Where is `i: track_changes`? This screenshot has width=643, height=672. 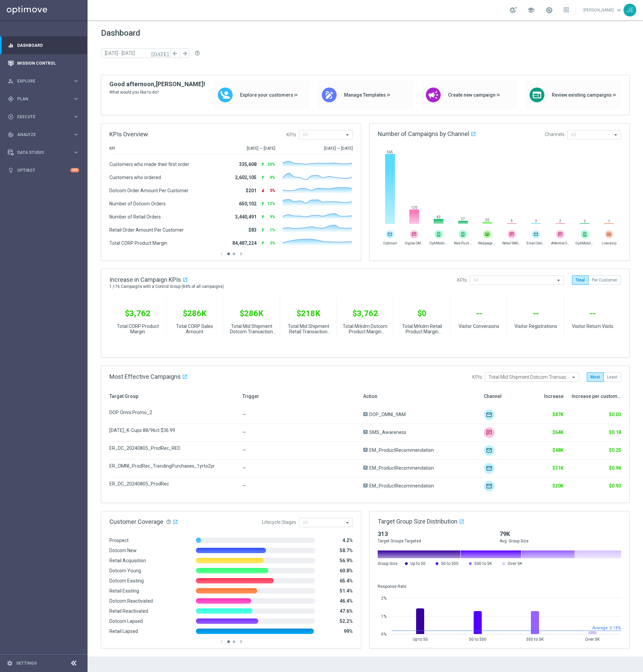
i: track_changes is located at coordinates (11, 135).